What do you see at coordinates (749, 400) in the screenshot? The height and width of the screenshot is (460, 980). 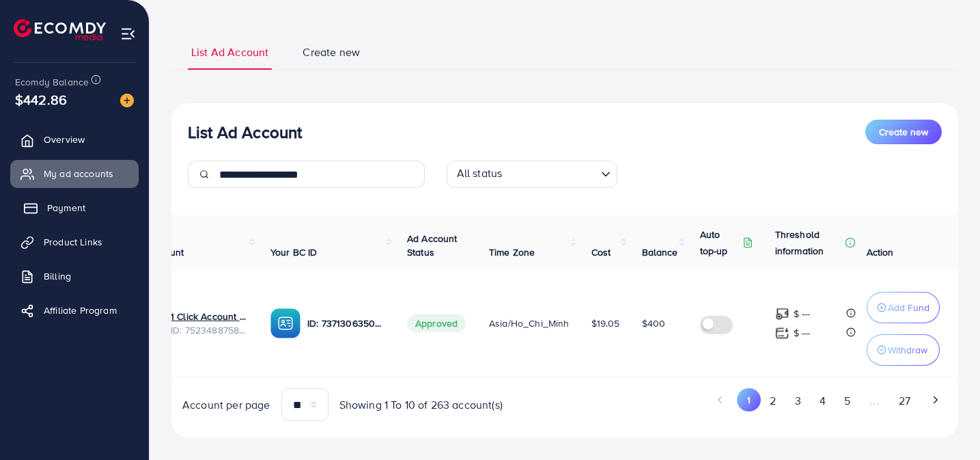 I see `button: Go to page 1` at bounding box center [749, 400].